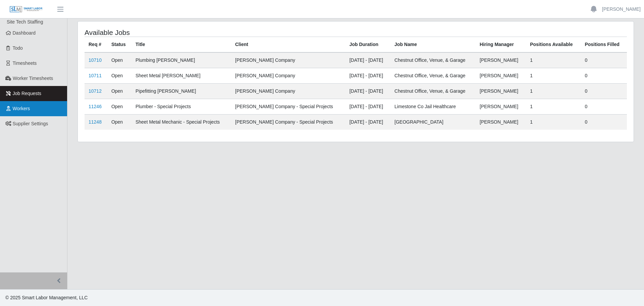 This screenshot has height=306, width=644. Describe the element at coordinates (95, 76) in the screenshot. I see `a: 10711` at that location.